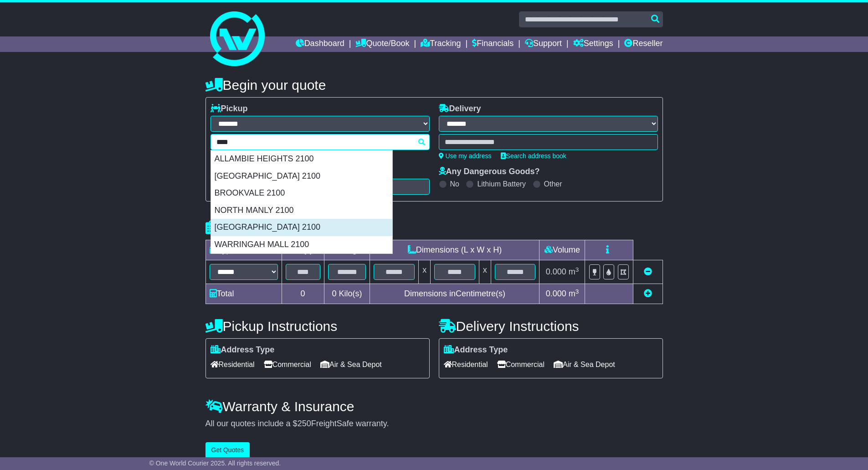 The height and width of the screenshot is (470, 868). Describe the element at coordinates (319, 142) in the screenshot. I see `typeahead: Please provide city` at that location.